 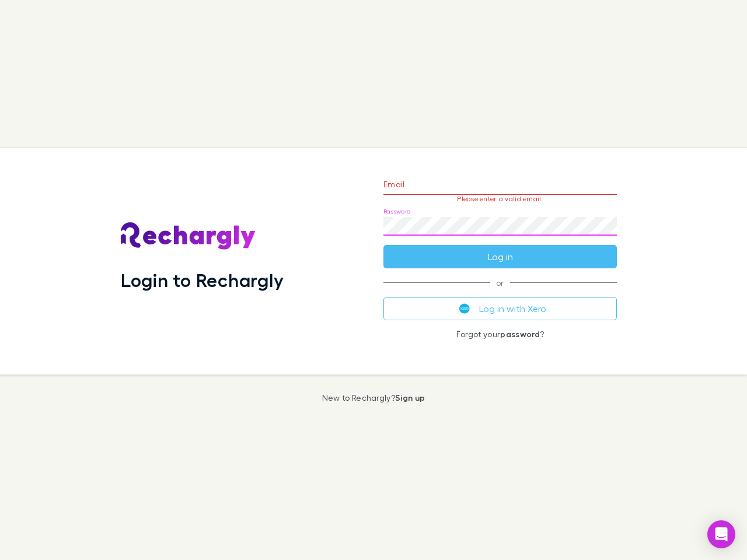 What do you see at coordinates (374, 398) in the screenshot?
I see `p: New to Rechargly?` at bounding box center [374, 398].